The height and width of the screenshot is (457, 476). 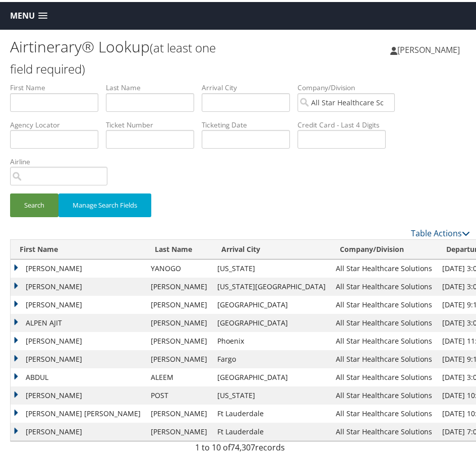 What do you see at coordinates (22, 14) in the screenshot?
I see `span: Menu` at bounding box center [22, 14].